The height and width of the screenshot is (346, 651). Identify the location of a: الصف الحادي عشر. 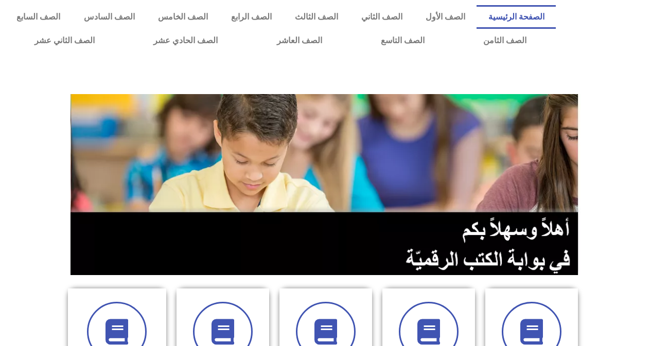
(185, 41).